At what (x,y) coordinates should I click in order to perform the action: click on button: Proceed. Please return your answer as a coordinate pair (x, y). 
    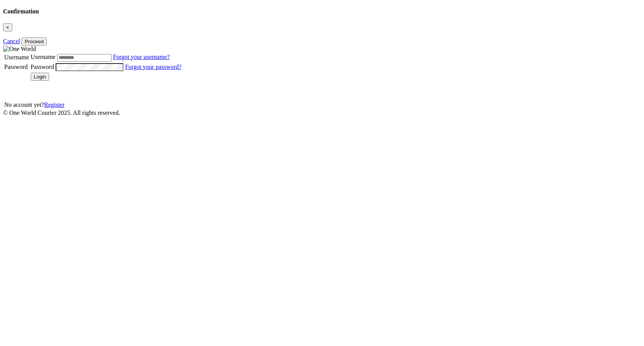
    Looking at the image, I should click on (34, 41).